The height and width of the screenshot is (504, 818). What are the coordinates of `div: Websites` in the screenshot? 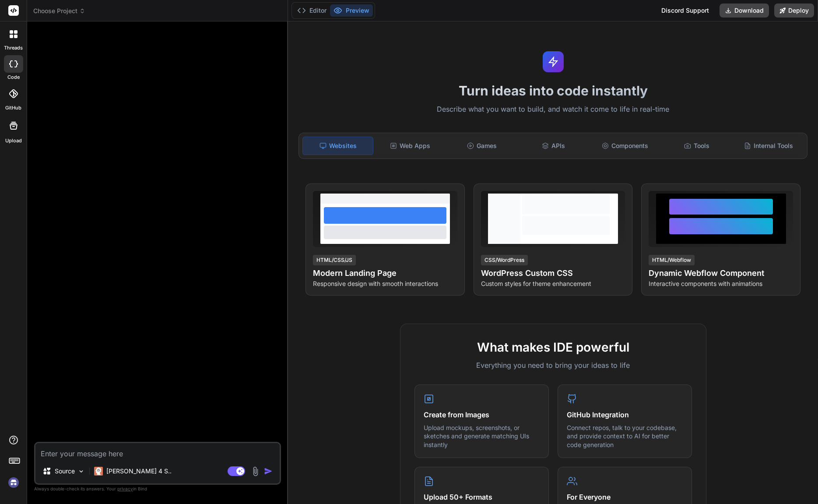 It's located at (338, 146).